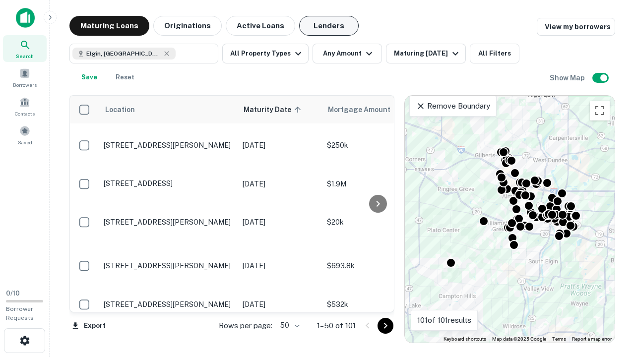 This screenshot has height=357, width=635. Describe the element at coordinates (376, 222) in the screenshot. I see `p: $20k` at that location.